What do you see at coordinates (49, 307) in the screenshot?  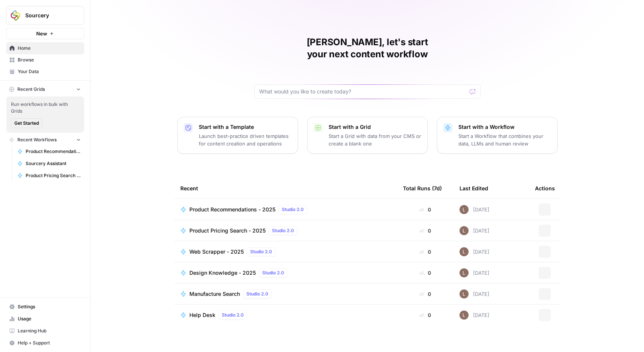 I see `span: Settings` at bounding box center [49, 307].